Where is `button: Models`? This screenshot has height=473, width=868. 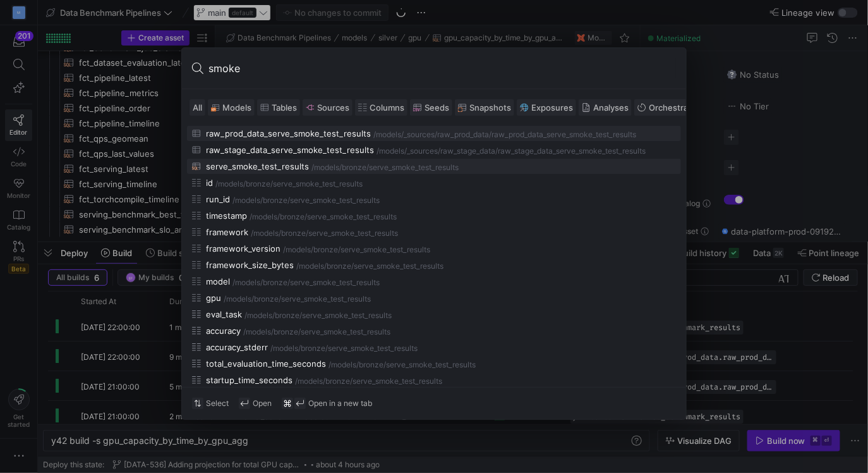 button: Models is located at coordinates (231, 108).